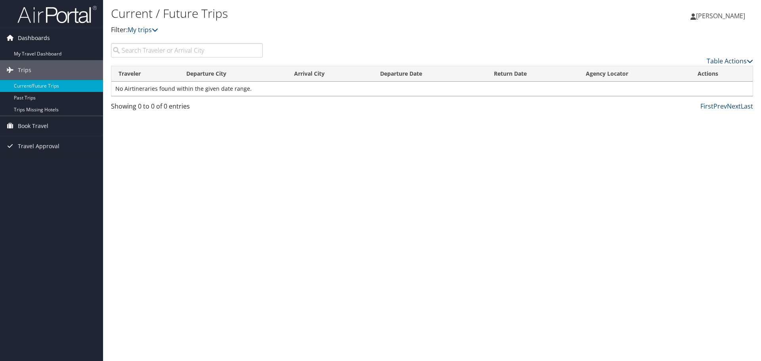 The image size is (761, 361). Describe the element at coordinates (34, 38) in the screenshot. I see `span: Dashboards` at that location.